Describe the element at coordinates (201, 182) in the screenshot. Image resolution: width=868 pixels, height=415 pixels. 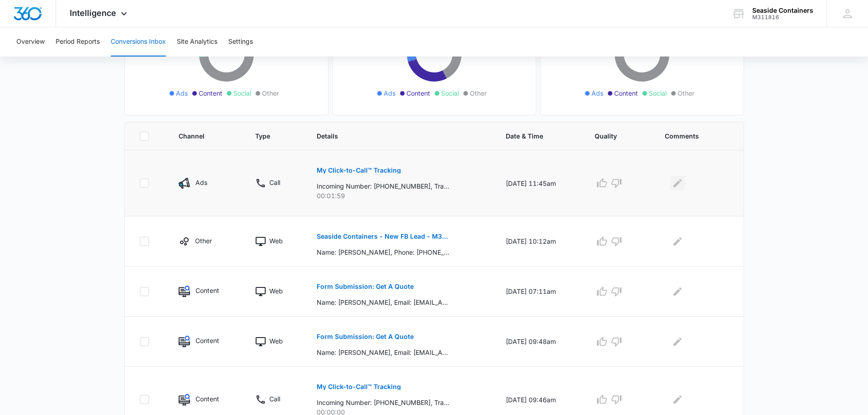
I see `p: Ads` at that location.